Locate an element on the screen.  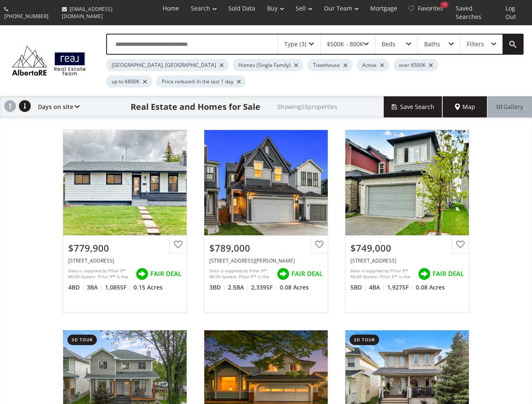
span: 5 BD is located at coordinates (358, 288).